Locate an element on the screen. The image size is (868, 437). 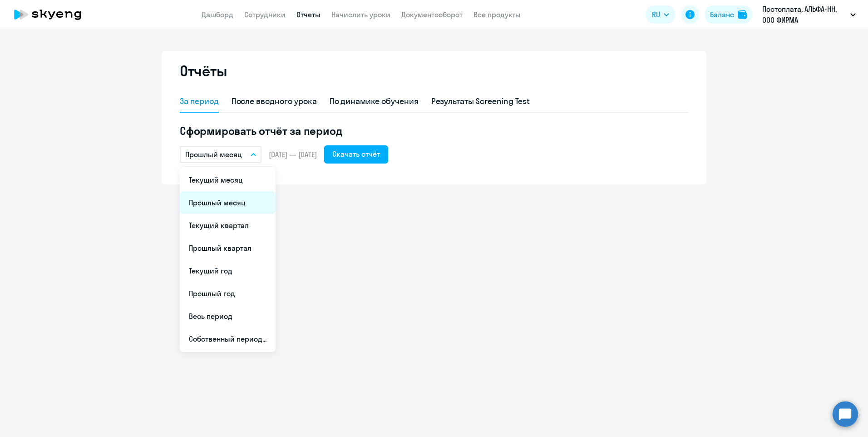
h2: Отчёты is located at coordinates (203, 71).